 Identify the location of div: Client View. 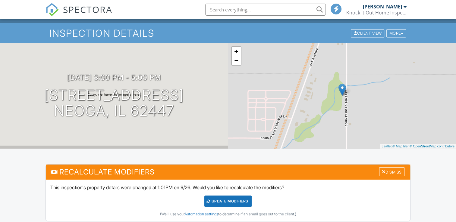
(367, 33).